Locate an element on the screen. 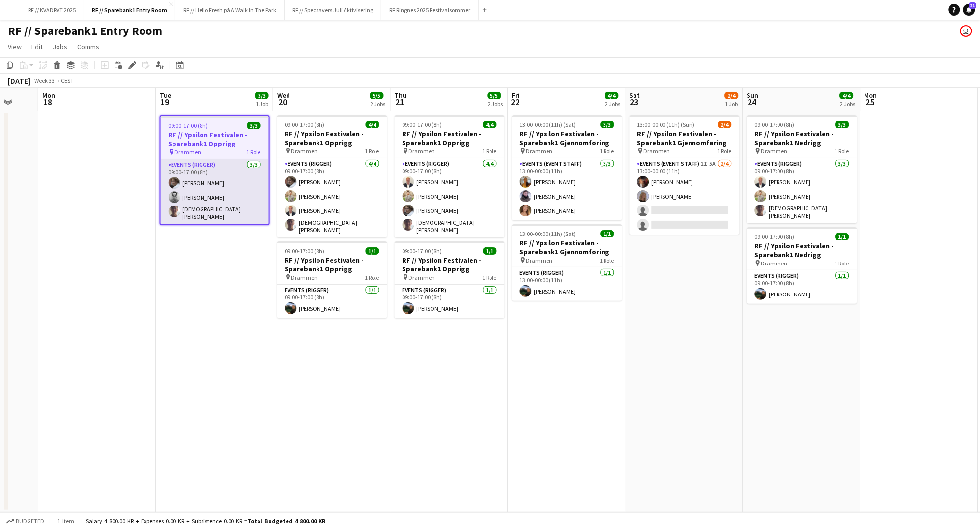 The width and height of the screenshot is (980, 529). a: Edit is located at coordinates (37, 47).